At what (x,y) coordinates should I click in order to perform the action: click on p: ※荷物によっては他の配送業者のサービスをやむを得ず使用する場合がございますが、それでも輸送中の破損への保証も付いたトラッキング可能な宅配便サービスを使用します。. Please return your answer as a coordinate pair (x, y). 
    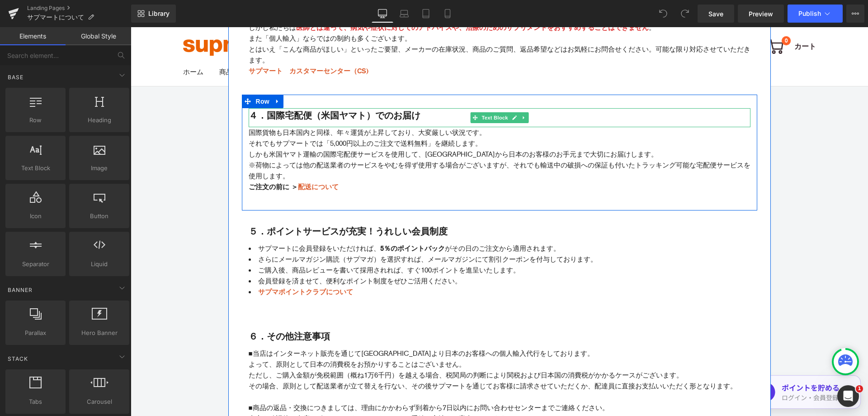
    Looking at the image, I should click on (369, 144).